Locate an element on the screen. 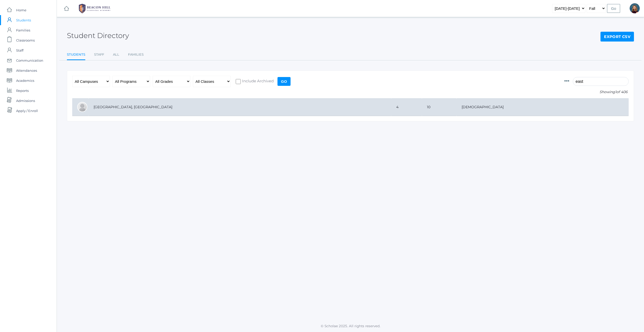 The width and height of the screenshot is (644, 332). div: Lindsay Leeds is located at coordinates (635, 8).